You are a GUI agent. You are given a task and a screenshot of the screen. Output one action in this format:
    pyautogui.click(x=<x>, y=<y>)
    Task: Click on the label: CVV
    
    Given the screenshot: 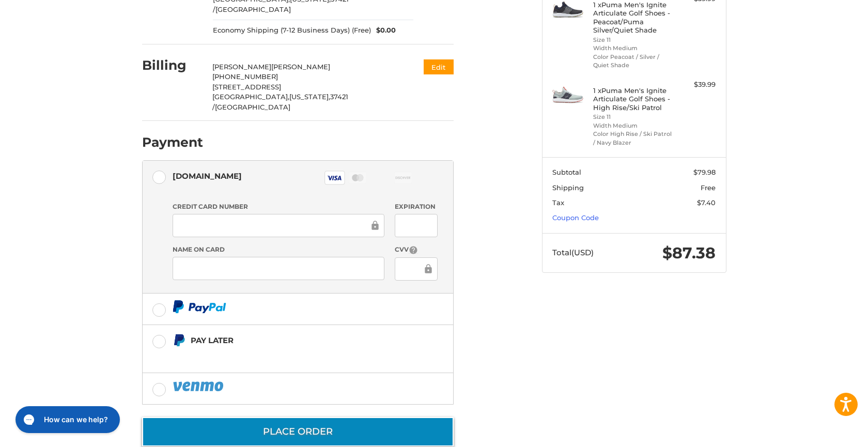 What is the action you would take?
    pyautogui.click(x=416, y=250)
    